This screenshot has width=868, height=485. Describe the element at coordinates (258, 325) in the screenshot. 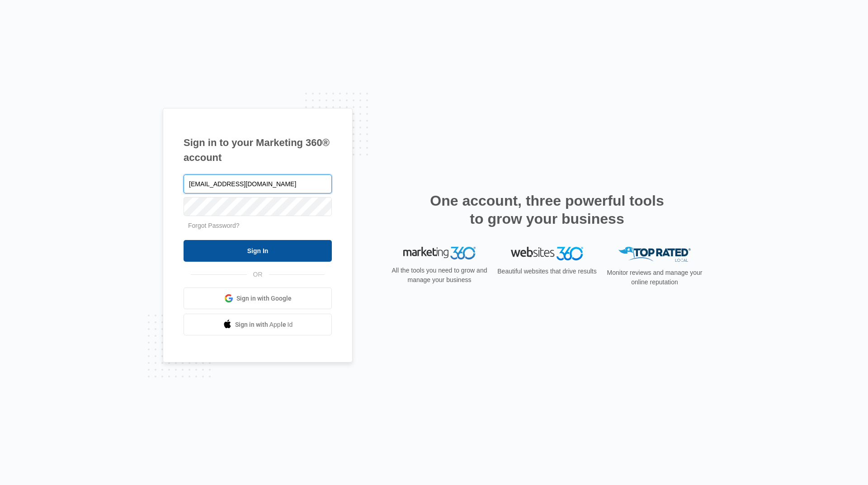

I see `a: Sign in with Apple Id` at that location.